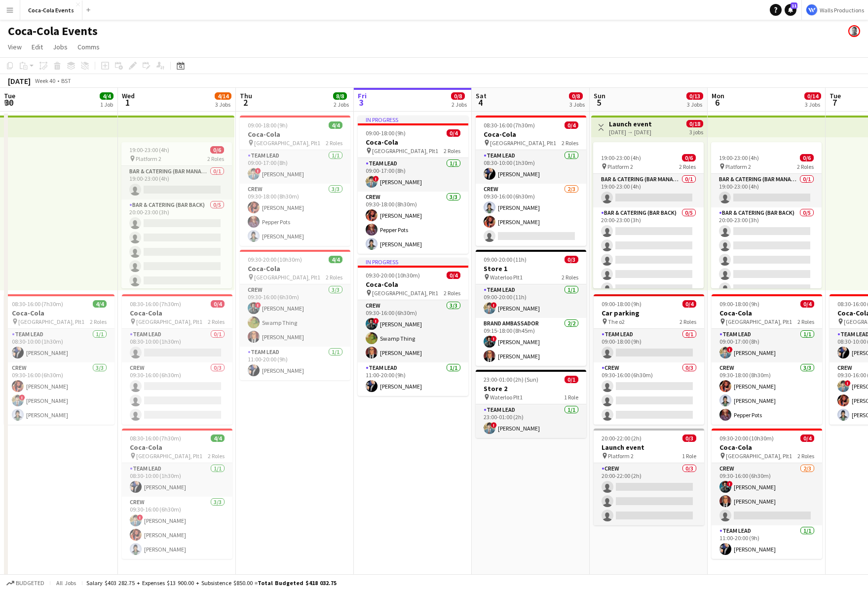 The height and width of the screenshot is (591, 868). Describe the element at coordinates (61, 47) in the screenshot. I see `span: Jobs` at that location.